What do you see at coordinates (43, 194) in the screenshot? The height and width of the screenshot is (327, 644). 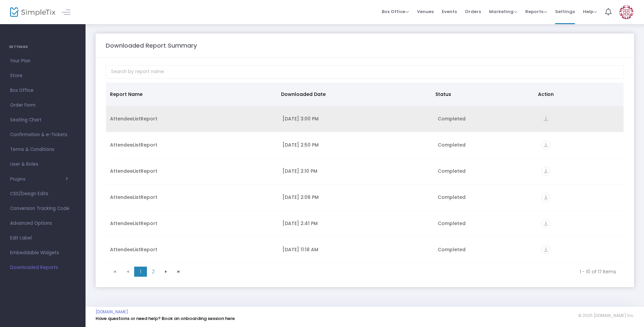 I see `span: CSS/Design Edits` at bounding box center [43, 194].